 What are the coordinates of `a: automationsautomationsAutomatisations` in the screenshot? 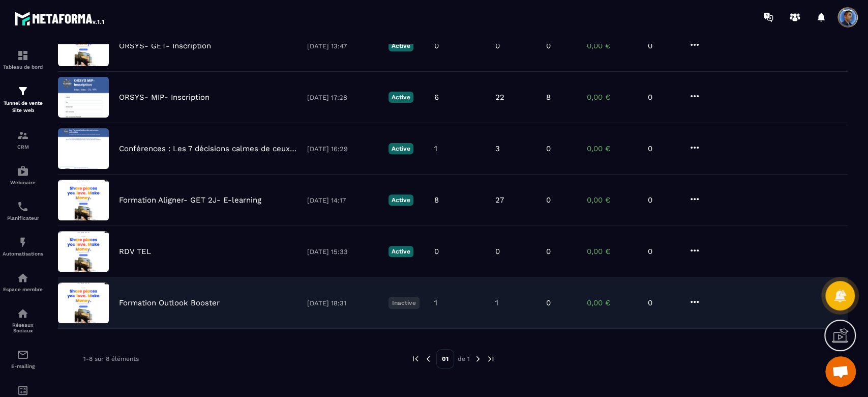 It's located at (23, 246).